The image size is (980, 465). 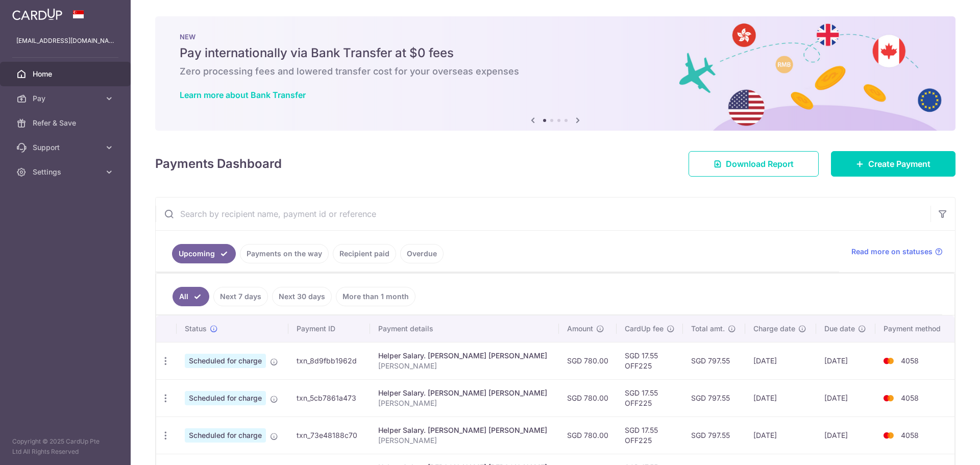 What do you see at coordinates (753, 164) in the screenshot?
I see `a: Download Report` at bounding box center [753, 164].